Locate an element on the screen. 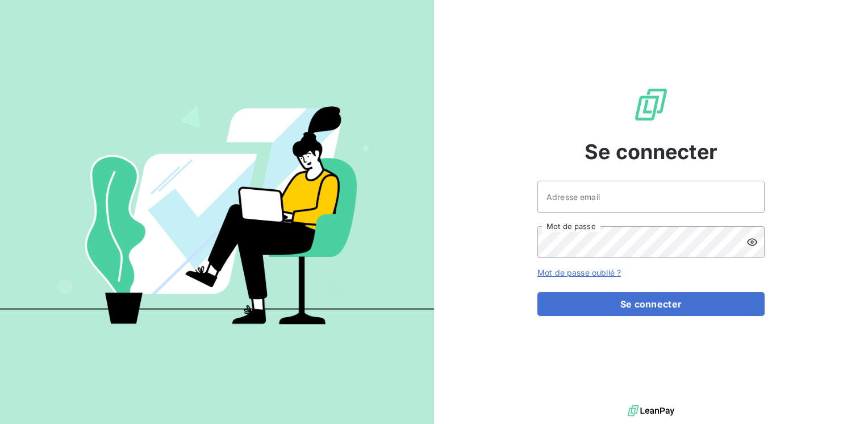 Image resolution: width=868 pixels, height=424 pixels. input: placeholder is located at coordinates (651, 196).